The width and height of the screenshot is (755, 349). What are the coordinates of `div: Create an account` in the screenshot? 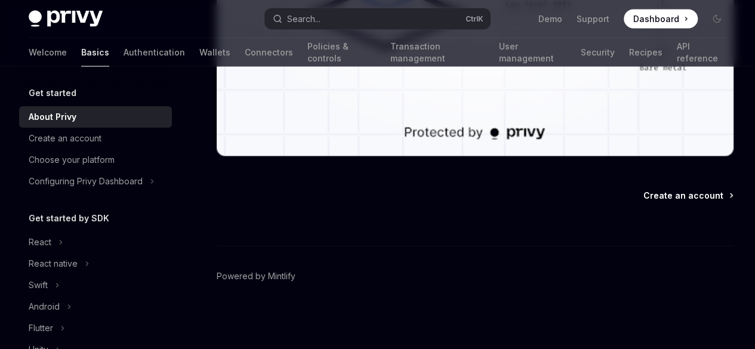 It's located at (65, 138).